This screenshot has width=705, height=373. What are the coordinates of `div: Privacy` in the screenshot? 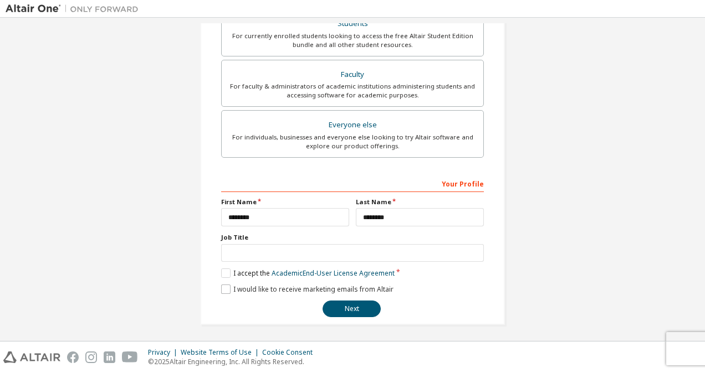 It's located at (164, 353).